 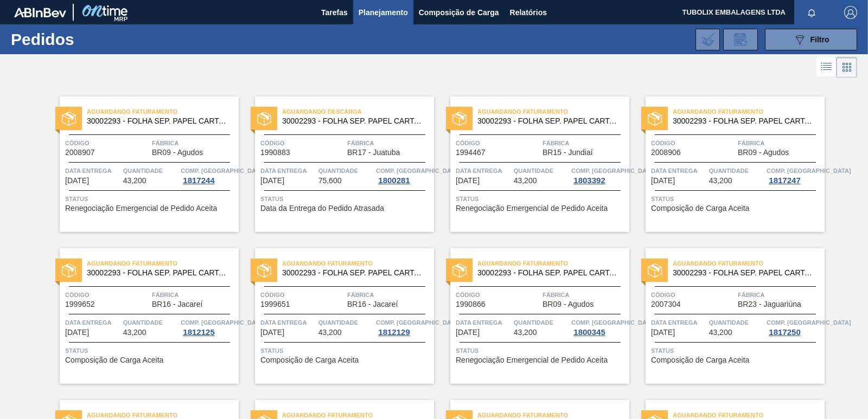 I want to click on span: 2007304, so click(x=665, y=305).